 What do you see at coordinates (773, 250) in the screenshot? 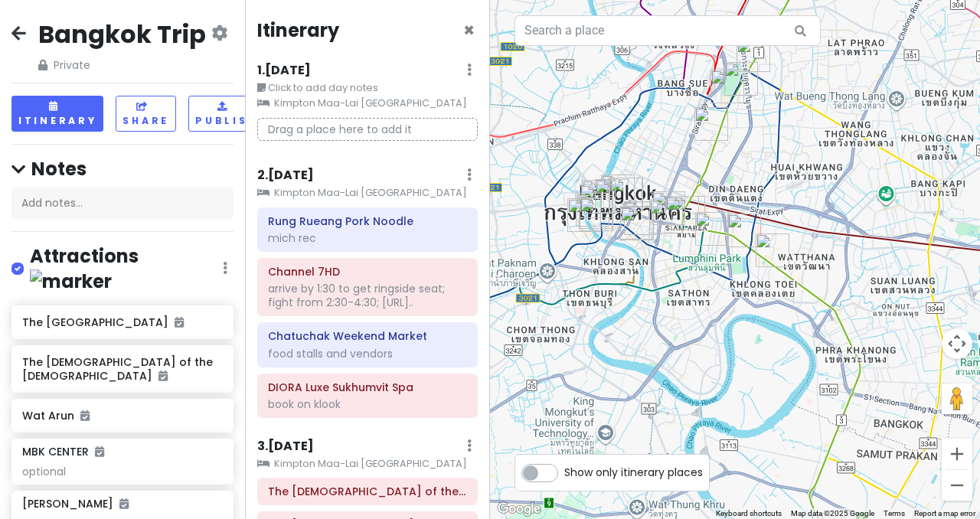
I see `div: Rung Rueang Pork Noodle` at bounding box center [773, 250].